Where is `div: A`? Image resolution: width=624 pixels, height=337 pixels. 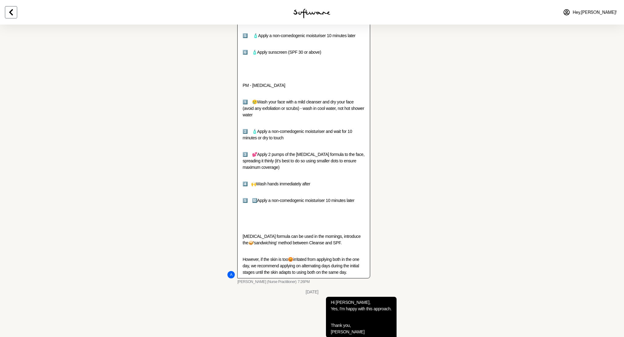 div: A is located at coordinates (231, 275).